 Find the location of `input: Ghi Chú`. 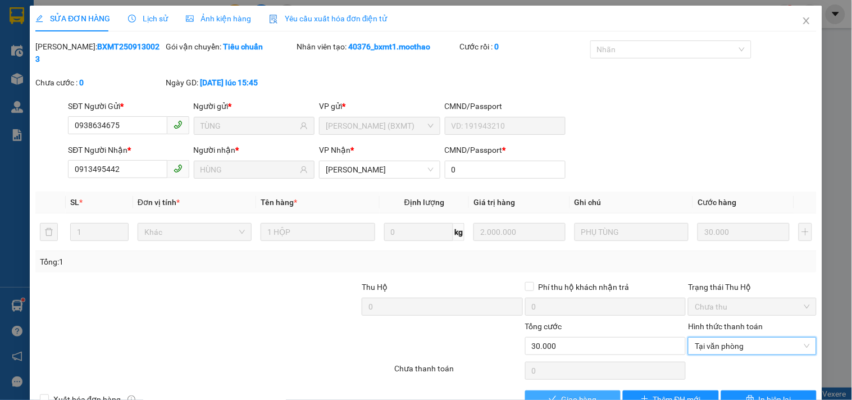

input: Ghi Chú is located at coordinates (632, 232).